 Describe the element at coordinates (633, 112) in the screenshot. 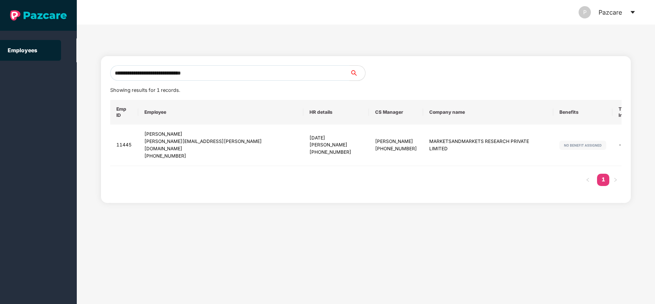

I see `th: TPA | Insurer` at that location.